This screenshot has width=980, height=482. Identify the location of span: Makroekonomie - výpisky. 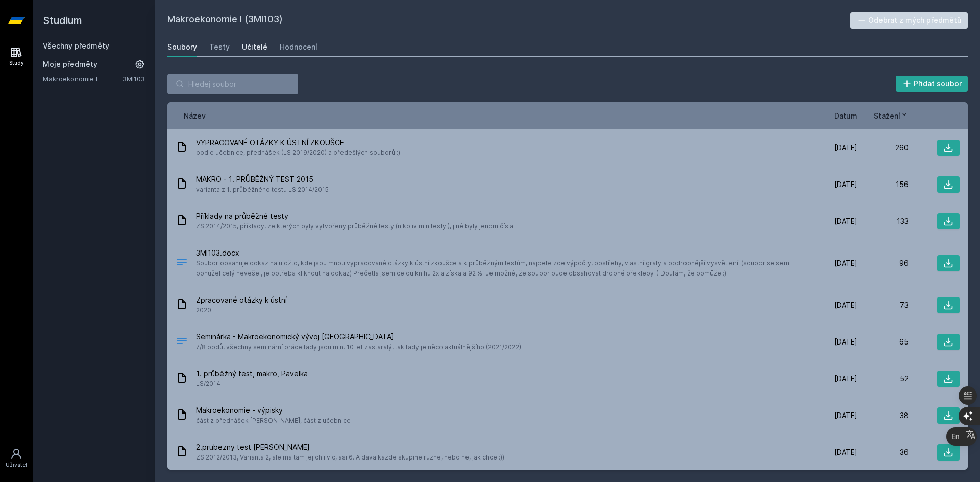
(273, 410).